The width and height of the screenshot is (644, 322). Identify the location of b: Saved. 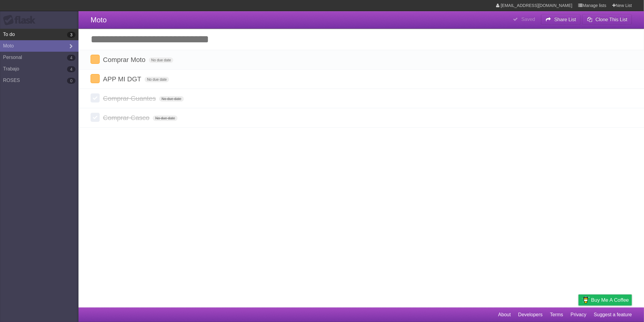
(528, 19).